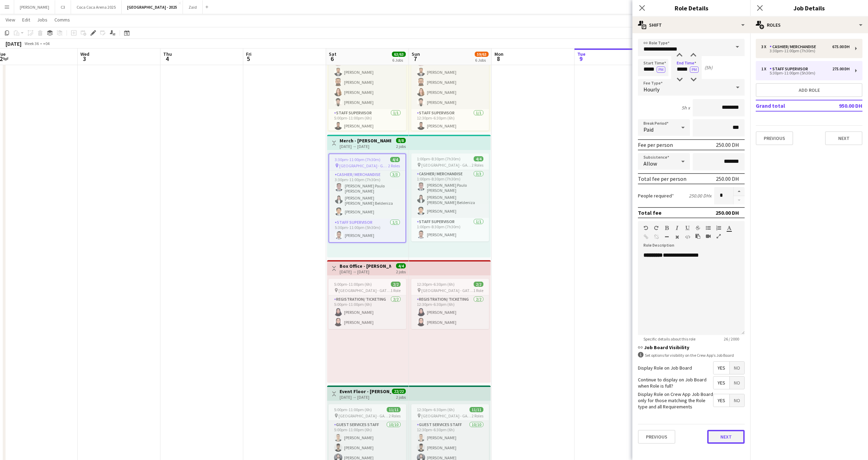 This screenshot has height=460, width=868. I want to click on span: Tue, so click(581, 54).